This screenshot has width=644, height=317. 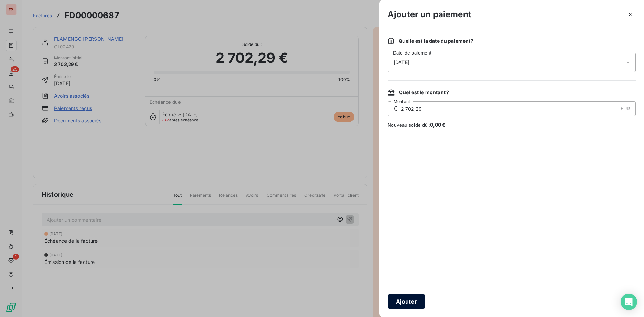 I want to click on div: Open Intercom Messenger, so click(x=629, y=302).